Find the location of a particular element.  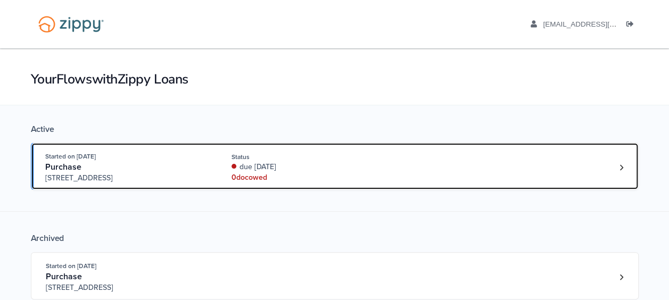

a: Open loan 4178210 is located at coordinates (335, 276).